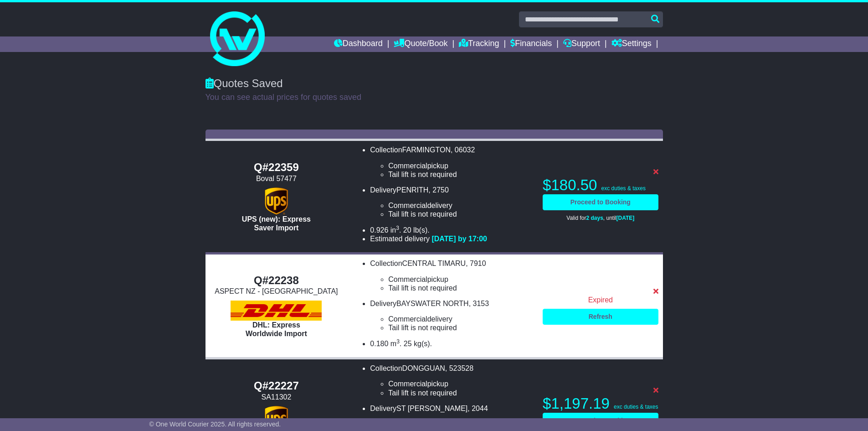 This screenshot has width=868, height=431. What do you see at coordinates (276, 329) in the screenshot?
I see `span: DHL: Express Worldwide Import` at bounding box center [276, 329].